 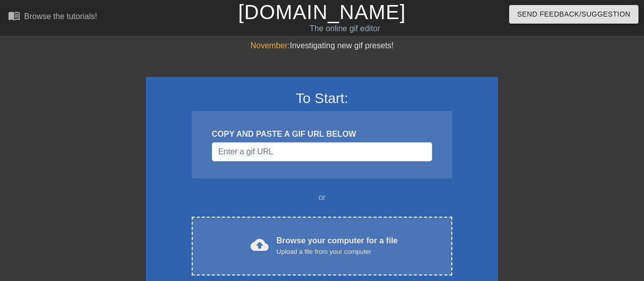 What do you see at coordinates (322, 46) in the screenshot?
I see `div: Investigating new gif presets!` at bounding box center [322, 46].